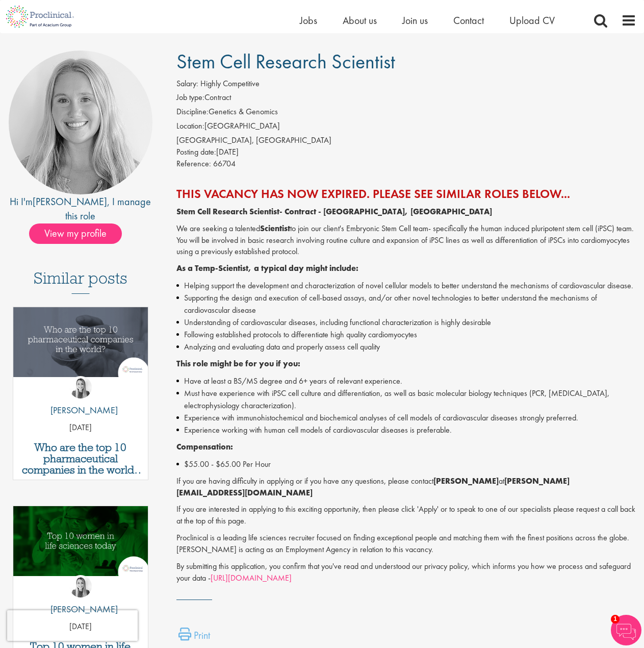 The height and width of the screenshot is (648, 644). What do you see at coordinates (407, 347) in the screenshot?
I see `li: Analyzing and evaluating data and properly assess cell quality` at bounding box center [407, 347].